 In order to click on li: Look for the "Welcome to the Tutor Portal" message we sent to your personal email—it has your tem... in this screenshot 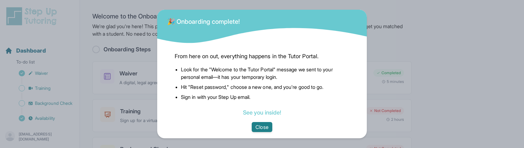, I will do `click(265, 73)`.